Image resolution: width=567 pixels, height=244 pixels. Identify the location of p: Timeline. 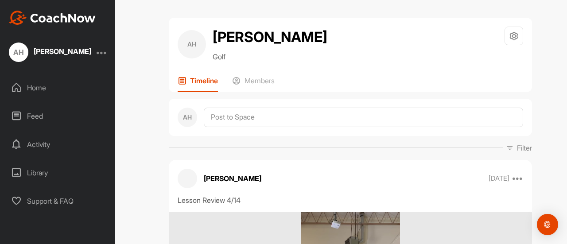
(204, 81).